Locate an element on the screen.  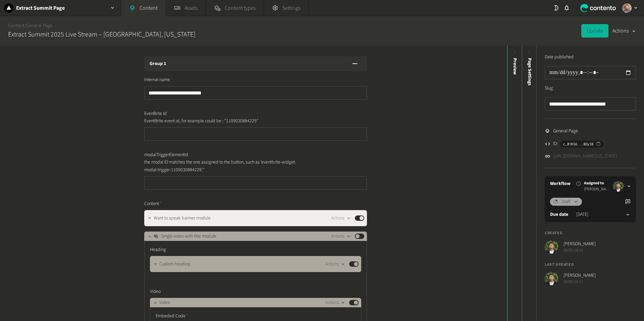
span: Single video with title module is located at coordinates (188, 236).